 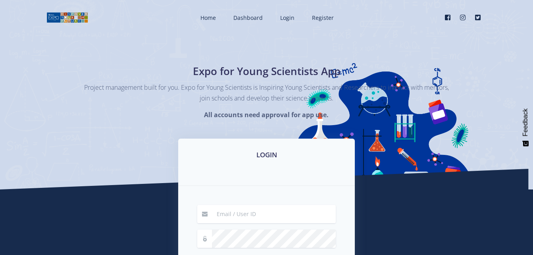 I want to click on strong: All accounts need approval for app use., so click(x=266, y=115).